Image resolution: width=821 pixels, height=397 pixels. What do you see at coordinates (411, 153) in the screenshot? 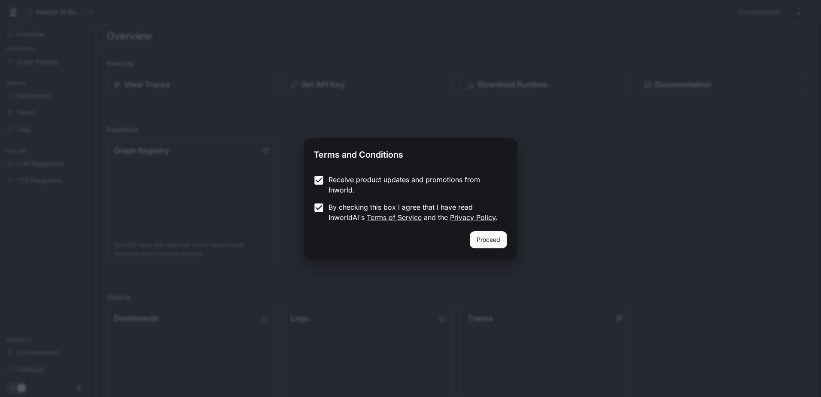
I see `h2: Terms and Conditions` at bounding box center [411, 153].